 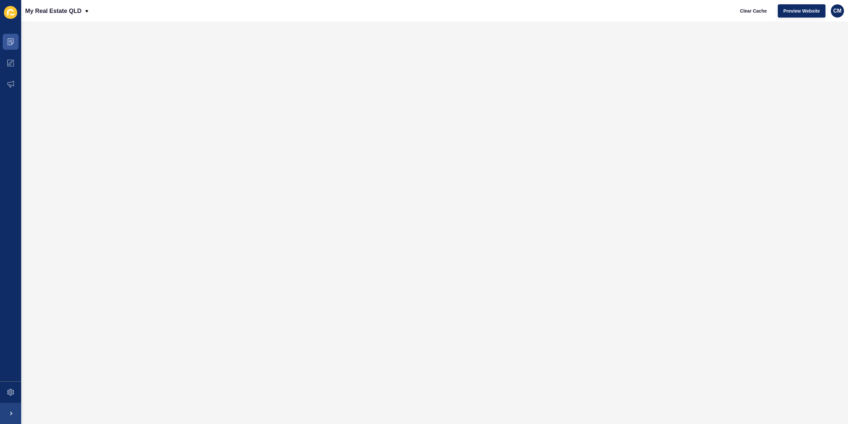 What do you see at coordinates (838, 11) in the screenshot?
I see `span: CM` at bounding box center [838, 11].